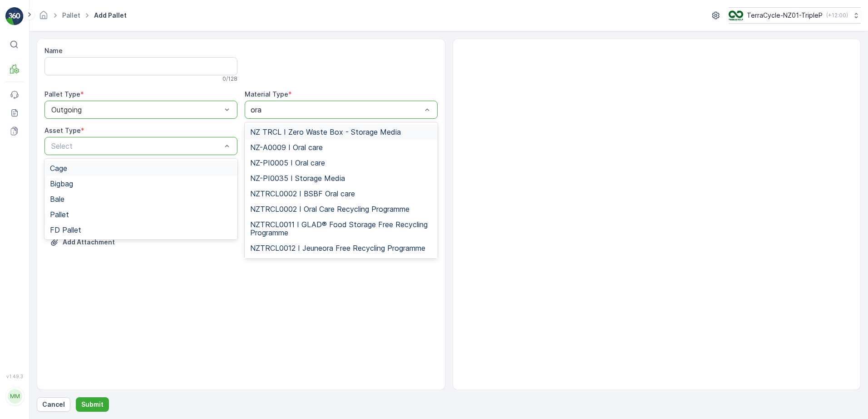 The image size is (868, 419). I want to click on span: NZTRCL0002 I BSBF Oral care, so click(302, 194).